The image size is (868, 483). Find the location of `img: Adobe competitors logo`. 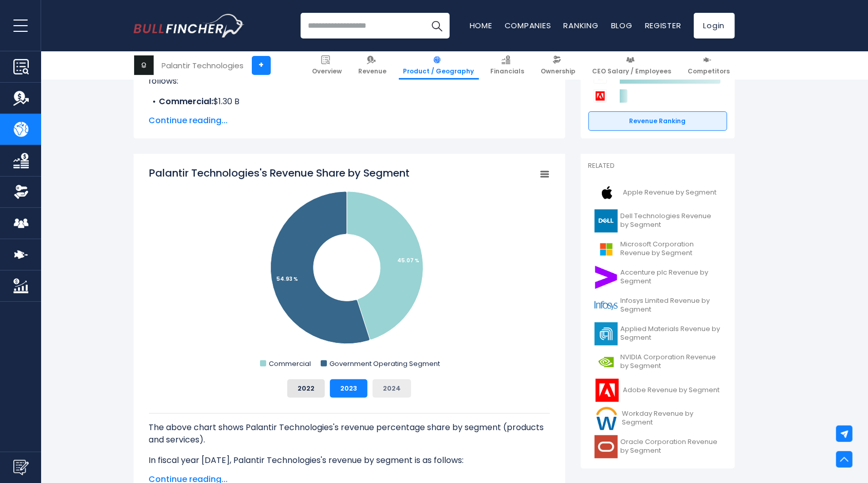

img: Adobe competitors logo is located at coordinates (601, 96).